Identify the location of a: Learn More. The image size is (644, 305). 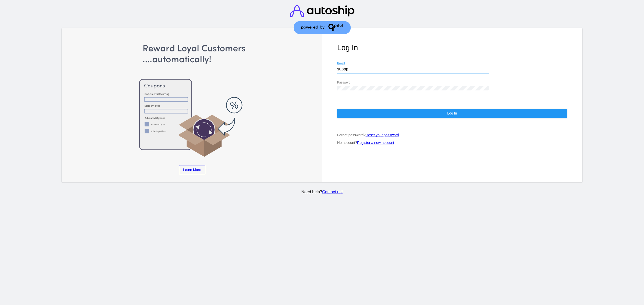
(192, 170).